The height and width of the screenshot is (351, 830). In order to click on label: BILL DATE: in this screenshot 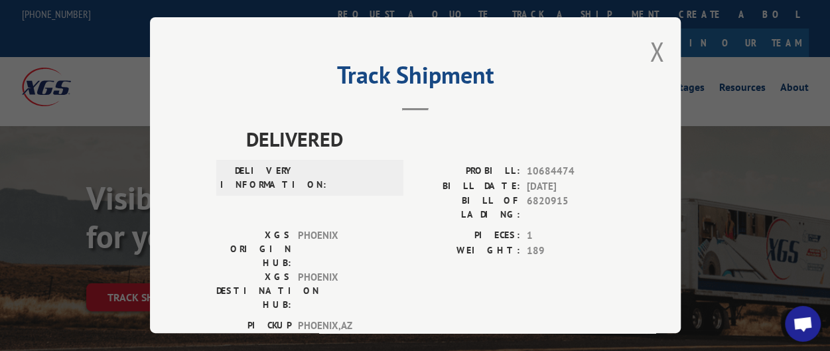, I will do `click(468, 186)`.